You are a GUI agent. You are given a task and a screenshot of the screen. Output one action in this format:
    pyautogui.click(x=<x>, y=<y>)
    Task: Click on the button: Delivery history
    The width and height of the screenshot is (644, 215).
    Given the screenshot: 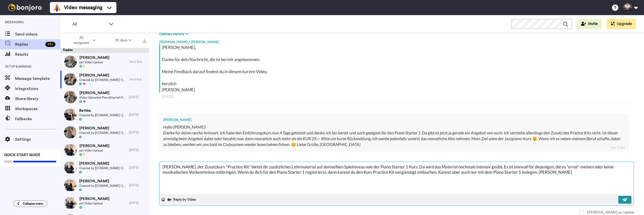 What is the action you would take?
    pyautogui.click(x=175, y=34)
    